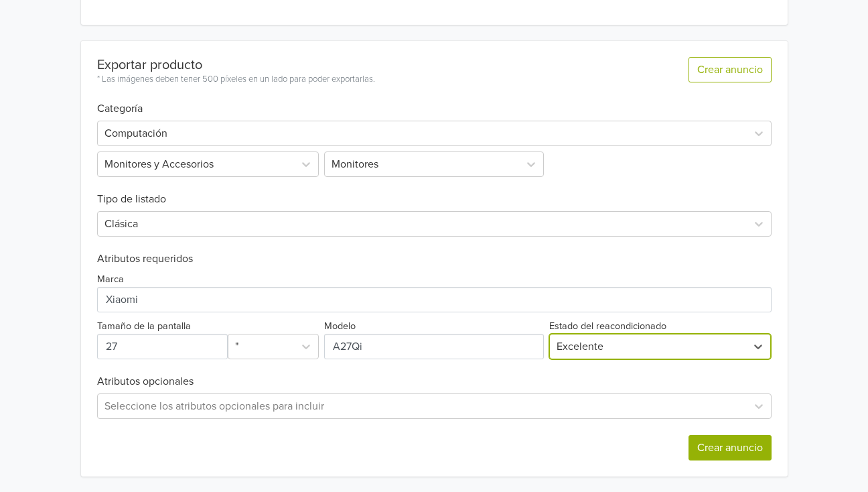  I want to click on div: * Las imágenes deben tener 500 píxeles en un lado para poder exportarlas., so click(235, 79).